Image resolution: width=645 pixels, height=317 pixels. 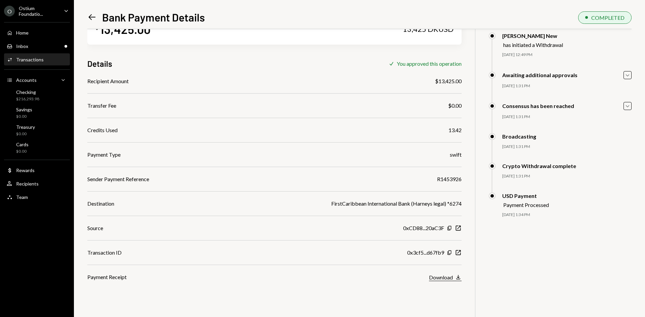 I want to click on div: Team, so click(x=22, y=197).